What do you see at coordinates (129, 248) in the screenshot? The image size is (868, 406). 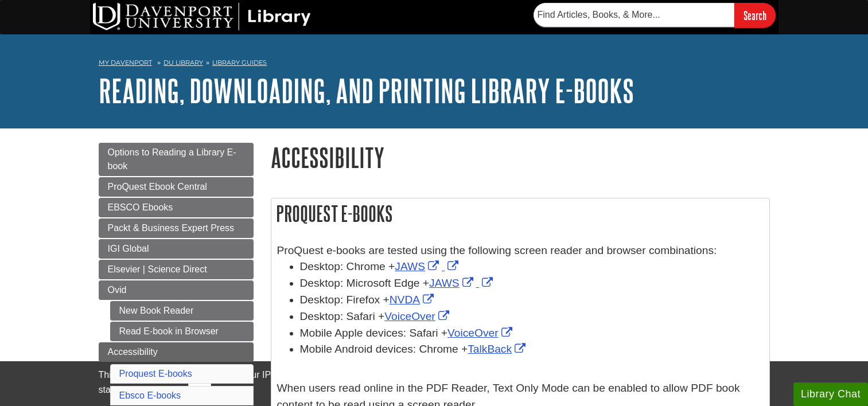 I see `span: IGI Global` at bounding box center [129, 248].